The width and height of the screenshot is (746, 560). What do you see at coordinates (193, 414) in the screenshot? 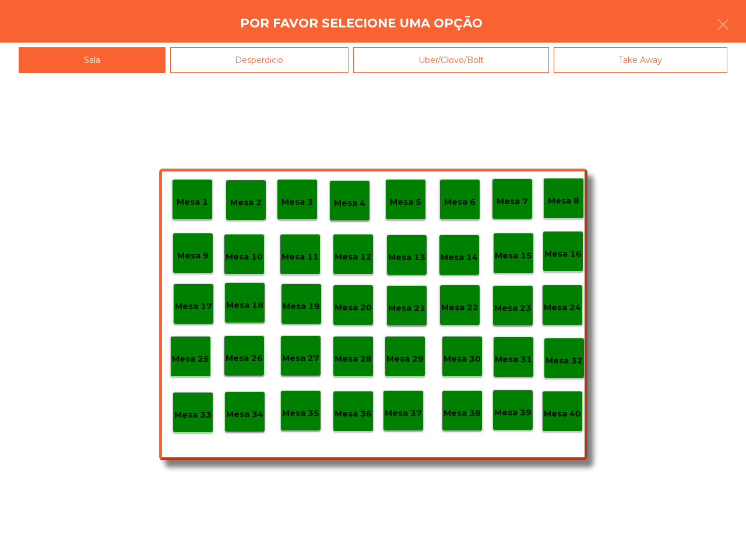
I see `p: Mesa 33` at bounding box center [193, 414].